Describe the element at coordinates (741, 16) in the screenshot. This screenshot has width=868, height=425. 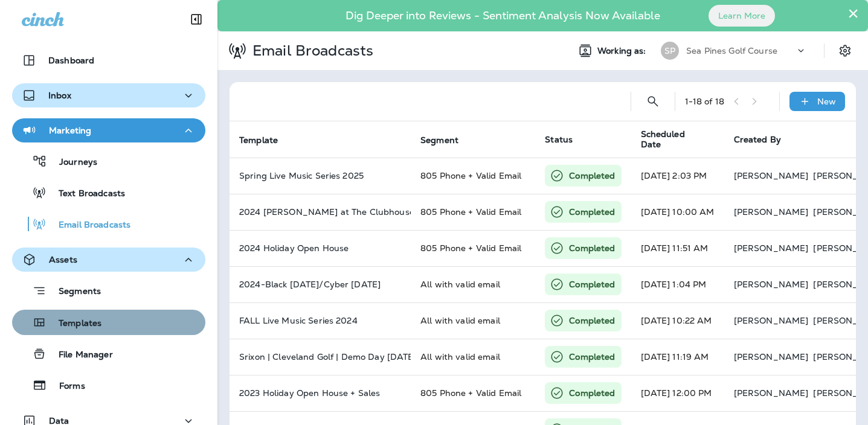
I see `button: Learn More` at that location.